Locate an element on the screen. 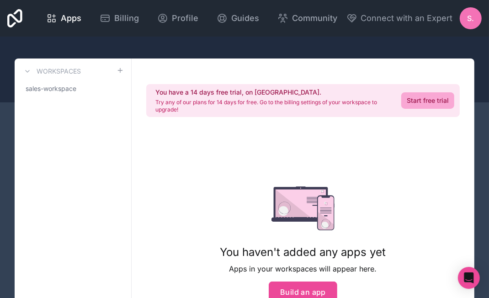  a: Guides is located at coordinates (238, 18).